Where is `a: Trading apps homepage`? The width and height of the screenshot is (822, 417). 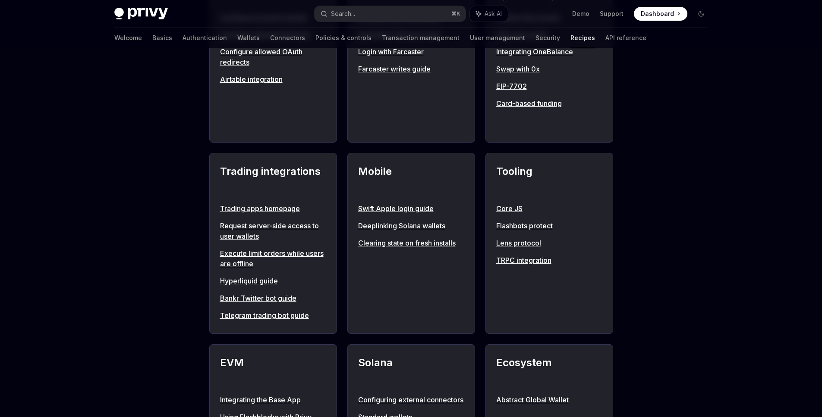 a: Trading apps homepage is located at coordinates (273, 209).